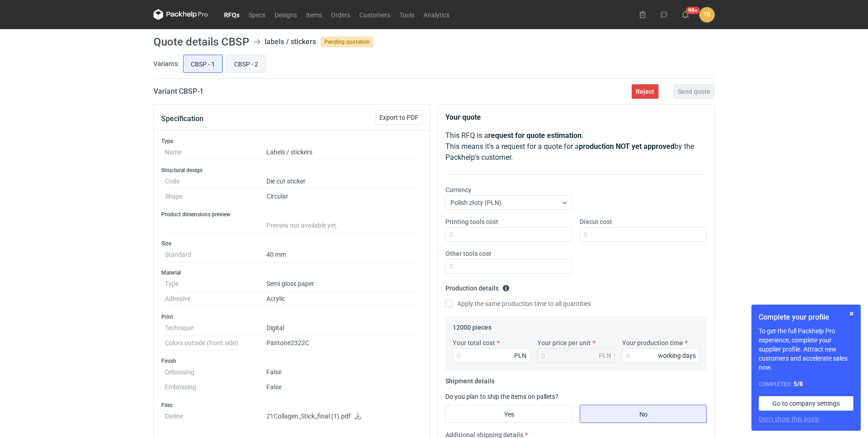 The width and height of the screenshot is (868, 438). I want to click on div: Tim Bastl, so click(707, 14).